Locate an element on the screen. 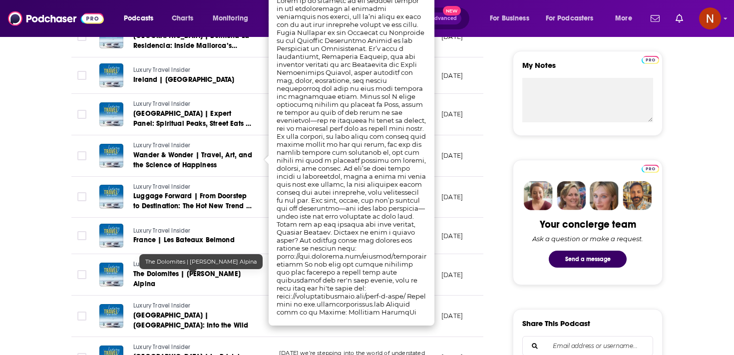 Image resolution: width=734 pixels, height=355 pixels. a: France | Les Bateaux Belmond is located at coordinates (193, 240).